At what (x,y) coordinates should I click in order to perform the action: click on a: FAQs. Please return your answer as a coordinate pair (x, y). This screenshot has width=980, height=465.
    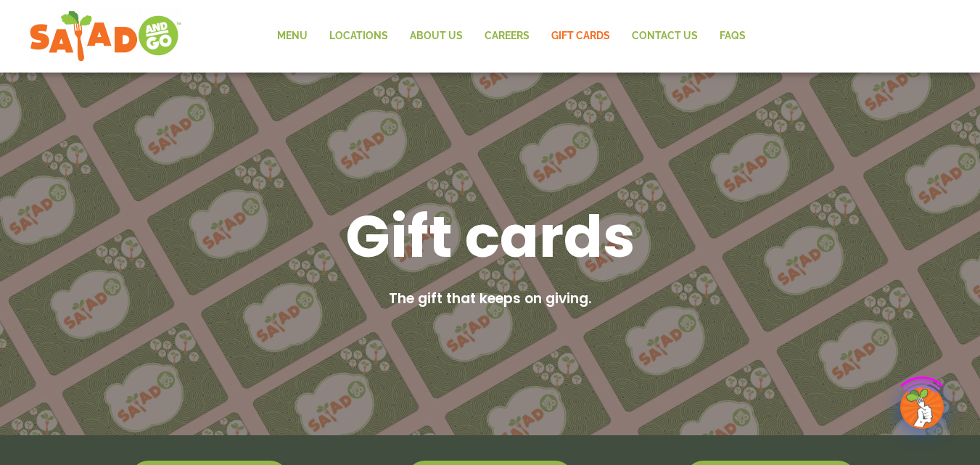
    Looking at the image, I should click on (732, 37).